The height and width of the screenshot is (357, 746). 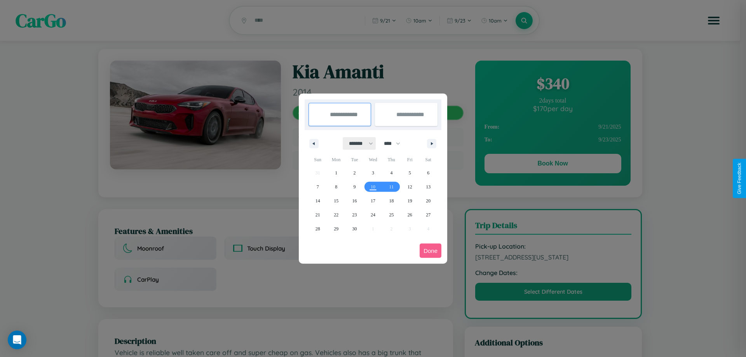 What do you see at coordinates (428, 201) in the screenshot?
I see `button: 20` at bounding box center [428, 201].